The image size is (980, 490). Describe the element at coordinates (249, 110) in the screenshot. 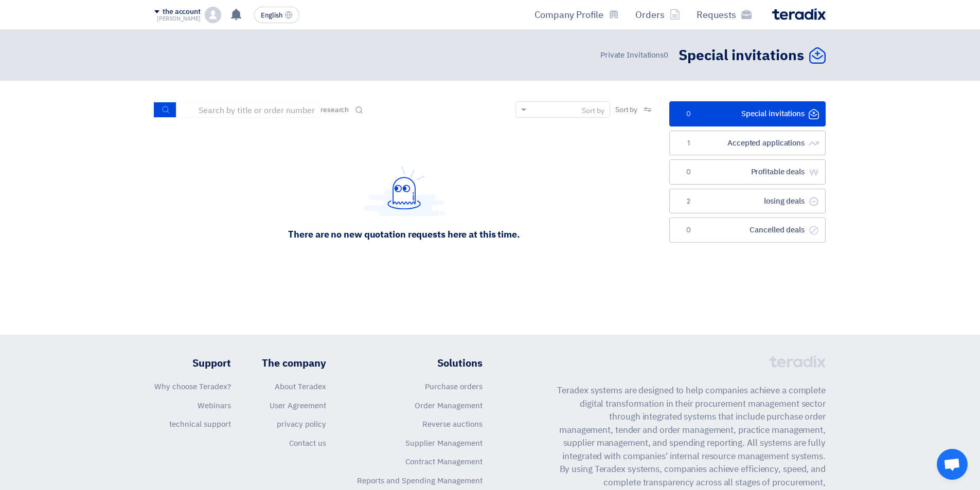

I see `input: Search by title or order number` at that location.